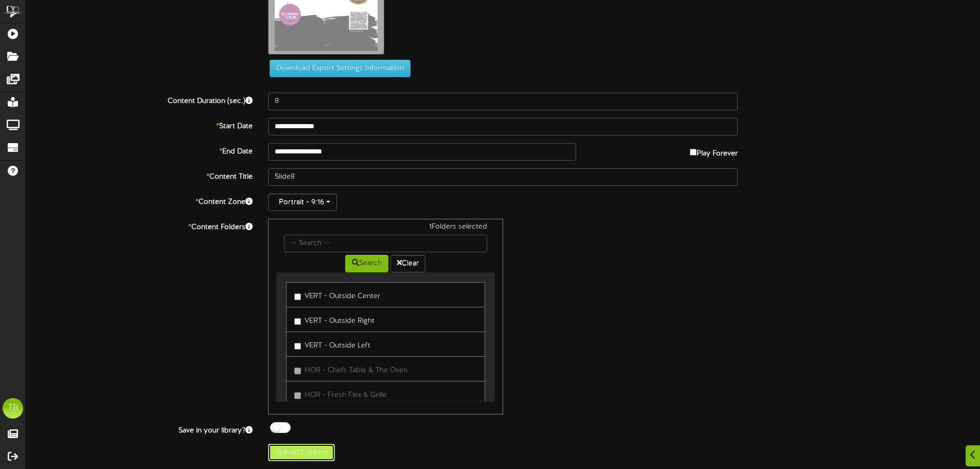  Describe the element at coordinates (385, 243) in the screenshot. I see `input: -- Search --` at that location.